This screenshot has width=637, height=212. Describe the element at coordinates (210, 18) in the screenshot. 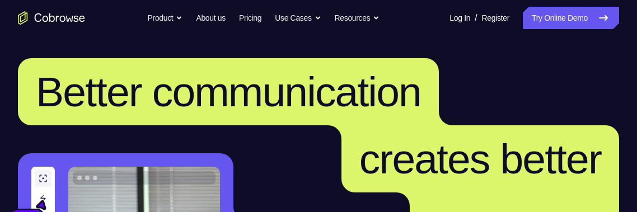

I see `a: About us` at that location.